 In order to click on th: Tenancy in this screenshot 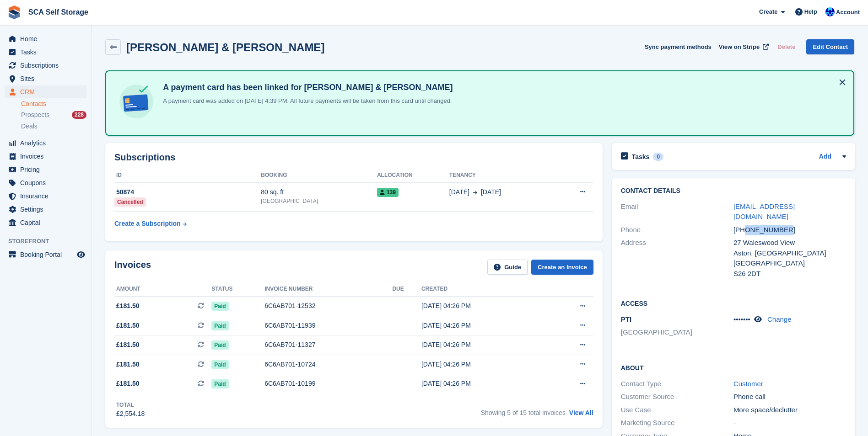, I will do `click(502, 176)`.